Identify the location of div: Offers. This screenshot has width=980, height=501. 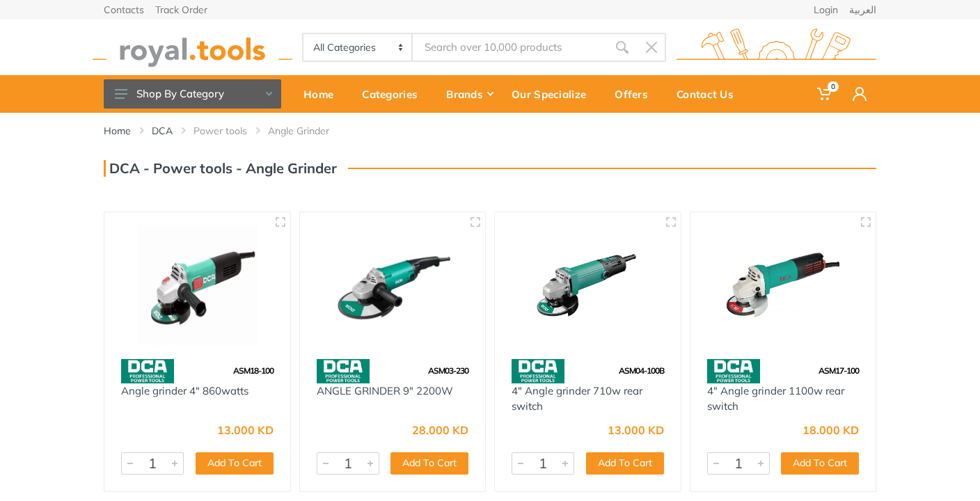
(635, 94).